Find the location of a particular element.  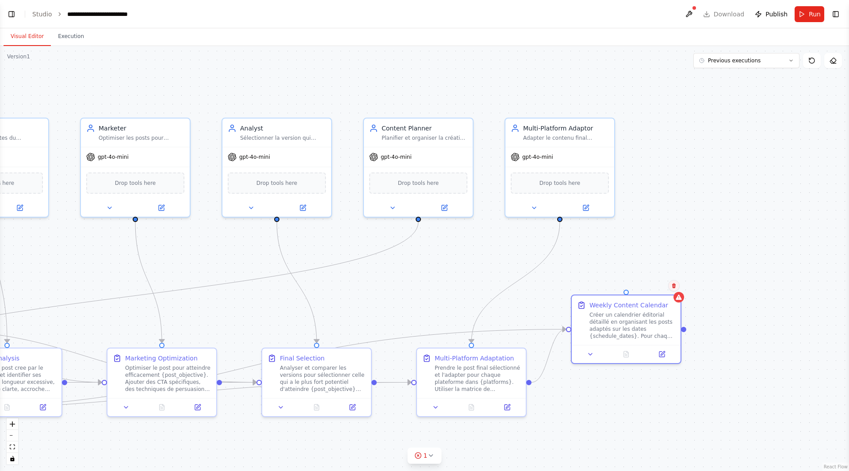

button: zoom in is located at coordinates (12, 424).